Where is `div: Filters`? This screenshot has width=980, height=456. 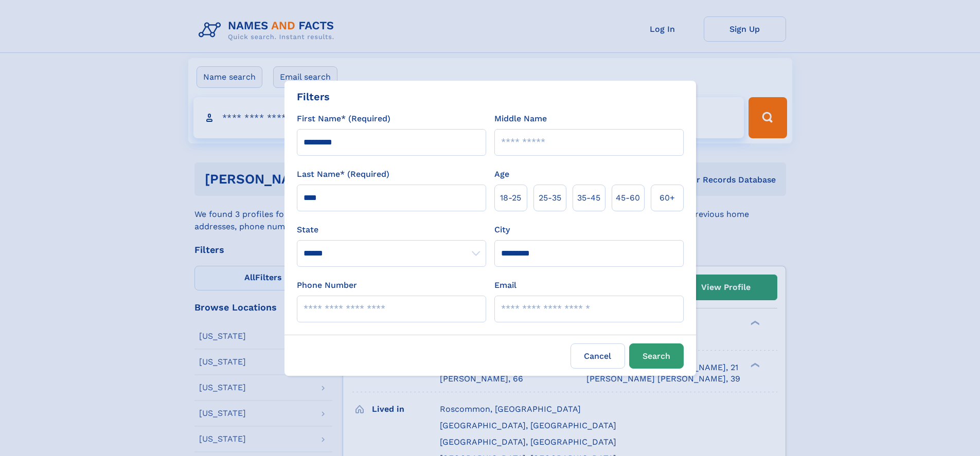 div: Filters is located at coordinates (313, 97).